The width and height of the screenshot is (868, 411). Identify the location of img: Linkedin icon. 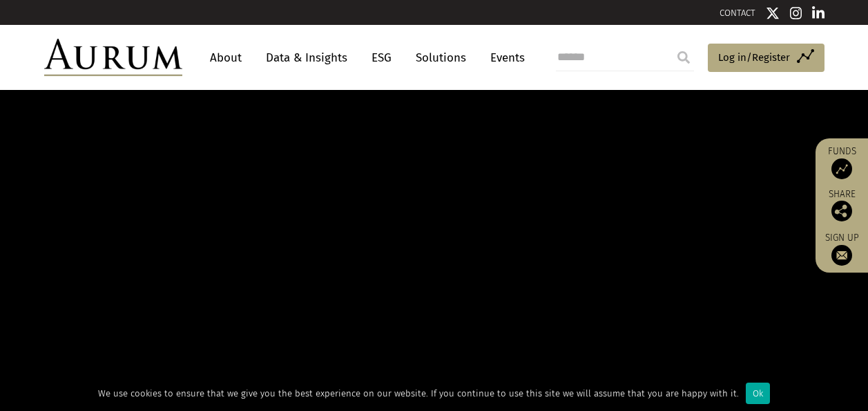
(819, 13).